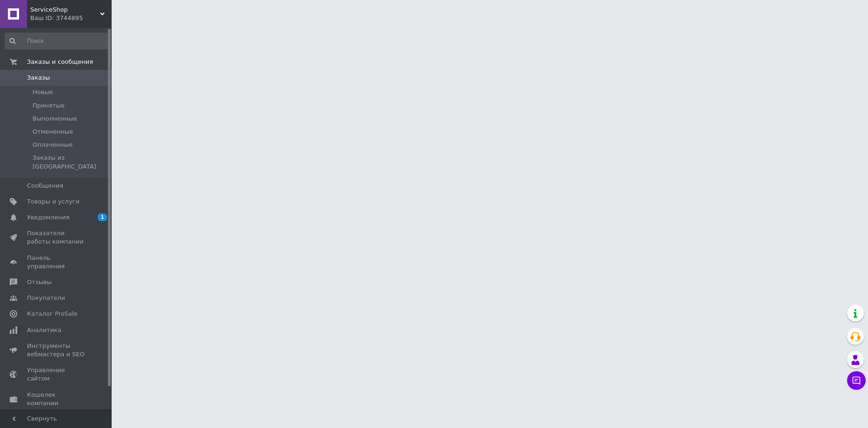  I want to click on span: Аналитика, so click(44, 330).